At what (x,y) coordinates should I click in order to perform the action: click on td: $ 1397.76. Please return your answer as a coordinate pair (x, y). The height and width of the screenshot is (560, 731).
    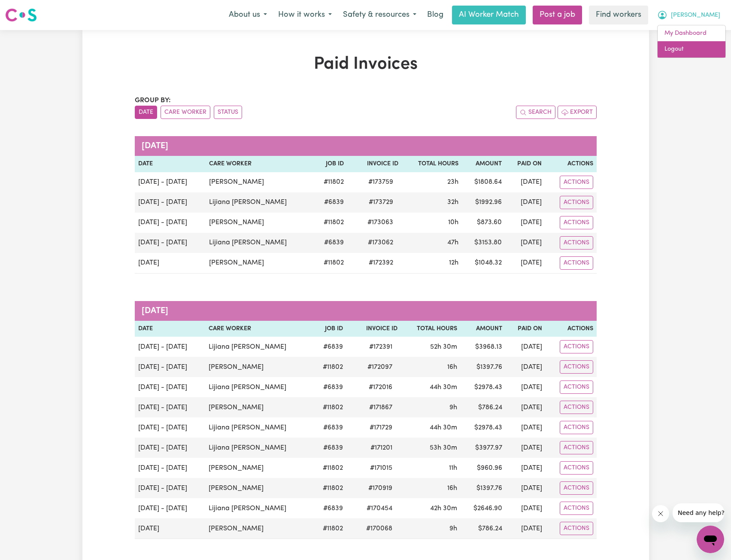
    Looking at the image, I should click on (483, 488).